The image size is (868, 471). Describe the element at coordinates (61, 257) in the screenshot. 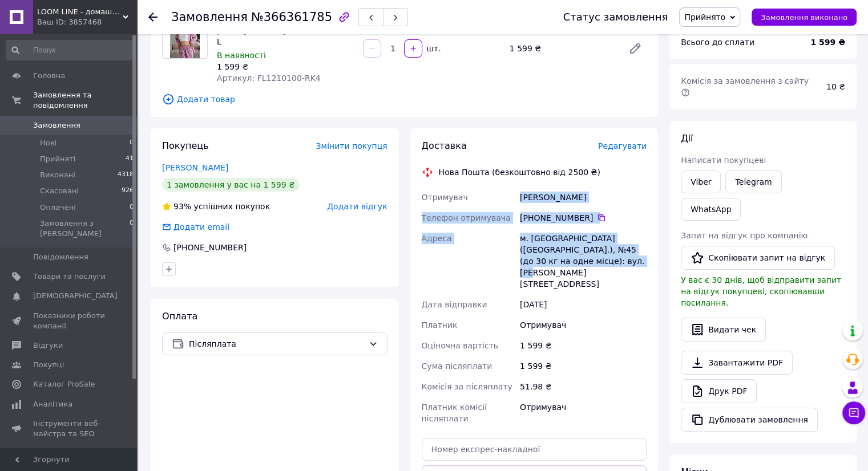

I see `span: Повідомлення` at that location.